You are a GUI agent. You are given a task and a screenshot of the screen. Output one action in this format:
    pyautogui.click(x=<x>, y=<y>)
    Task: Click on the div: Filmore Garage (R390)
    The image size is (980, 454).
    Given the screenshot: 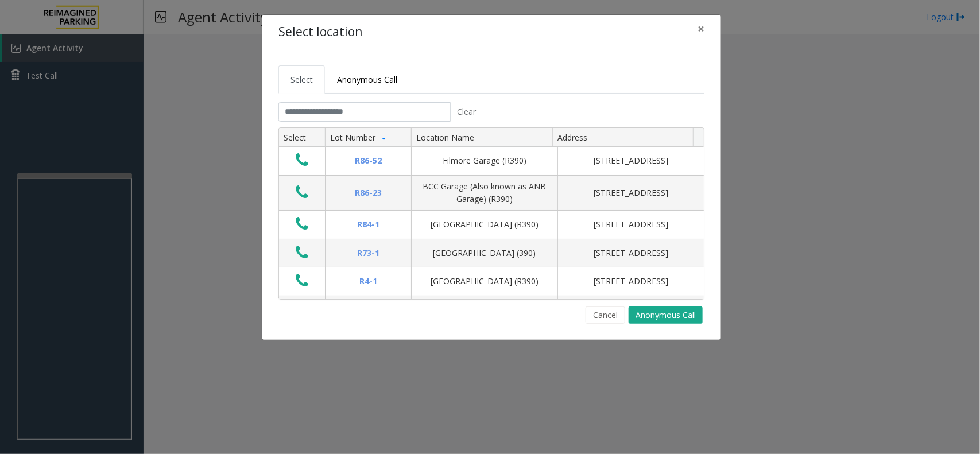 What is the action you would take?
    pyautogui.click(x=485, y=161)
    